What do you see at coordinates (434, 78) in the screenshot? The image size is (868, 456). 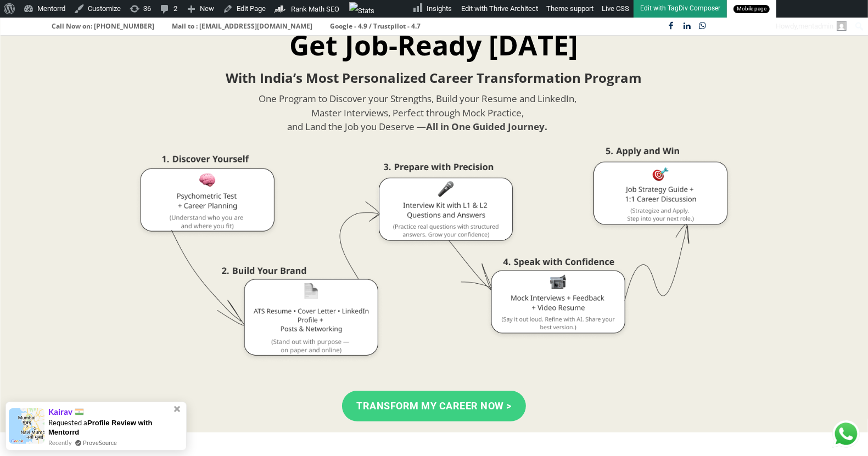 I see `h3: With India’s Most Personalized Career Transformation Program` at bounding box center [434, 78].